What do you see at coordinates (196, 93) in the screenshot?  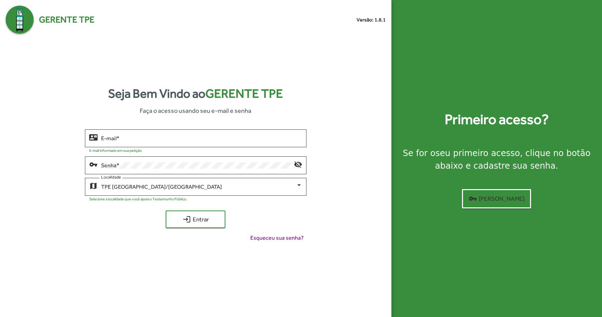 I see `strong: Seja Bem Vindo ao` at bounding box center [196, 93].